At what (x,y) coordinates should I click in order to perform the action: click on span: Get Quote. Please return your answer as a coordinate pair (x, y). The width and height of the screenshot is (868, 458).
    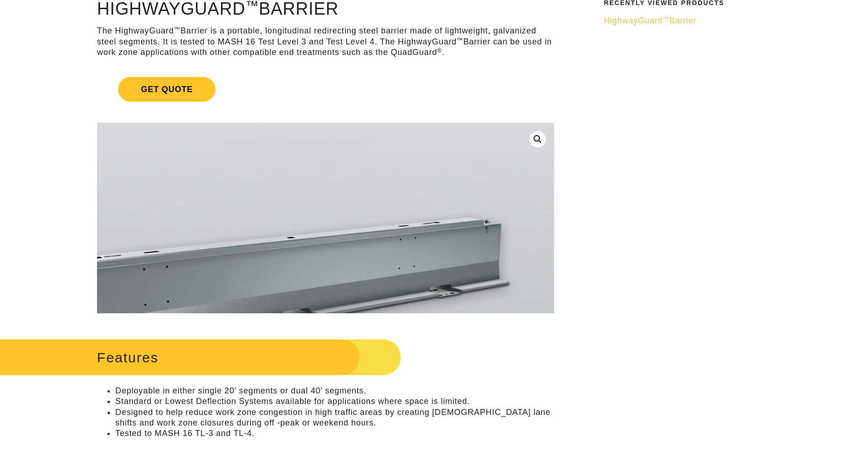
    Looking at the image, I should click on (166, 90).